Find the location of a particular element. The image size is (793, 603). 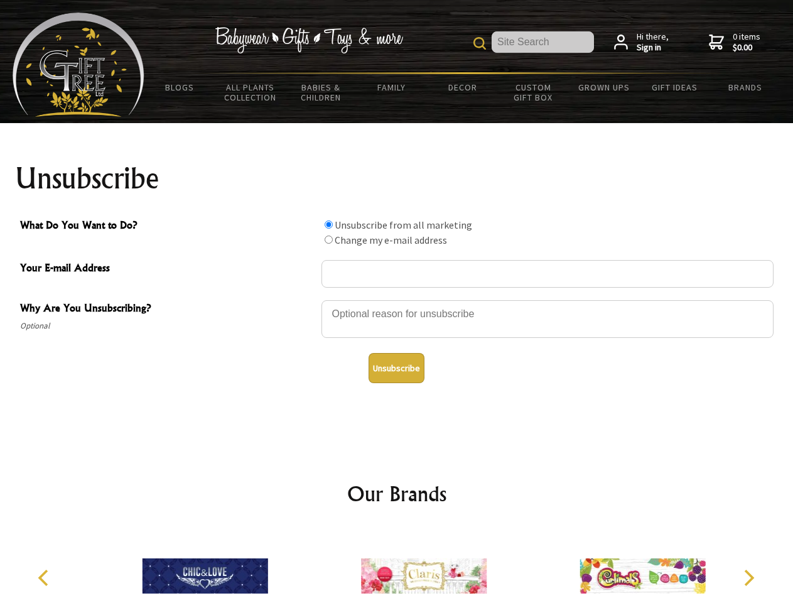

button: Previous is located at coordinates (45, 578).